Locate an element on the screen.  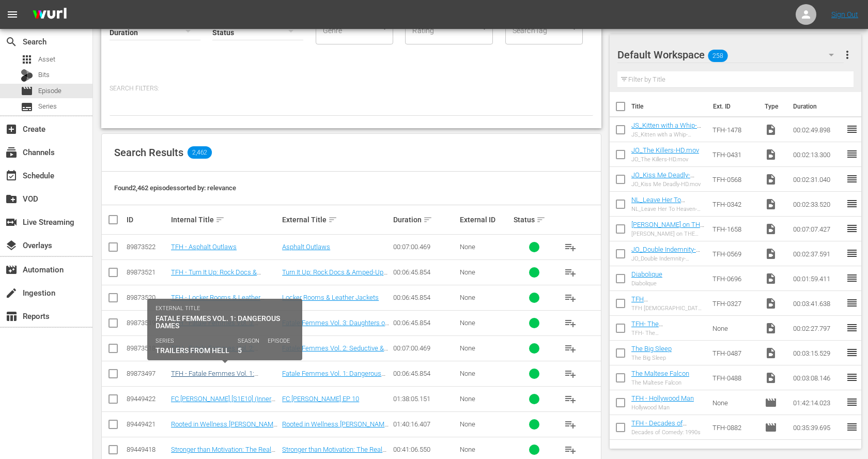
span: sort is located at coordinates (220, 220).